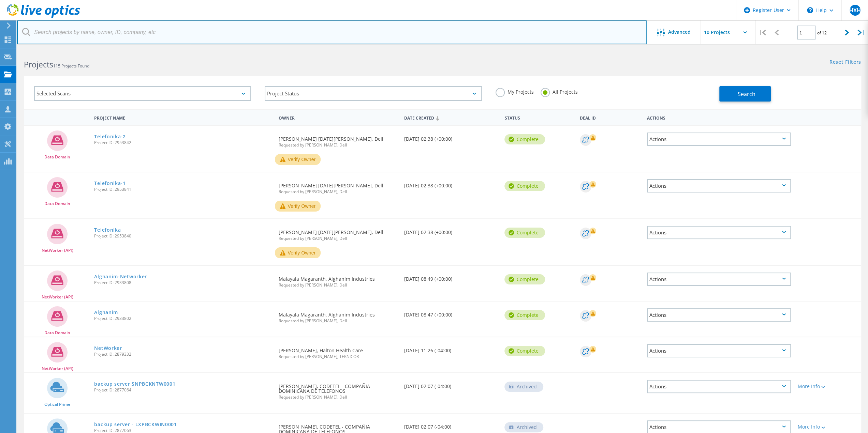 Image resolution: width=868 pixels, height=433 pixels. What do you see at coordinates (110, 137) in the screenshot?
I see `a: Telefonika-2` at bounding box center [110, 137].